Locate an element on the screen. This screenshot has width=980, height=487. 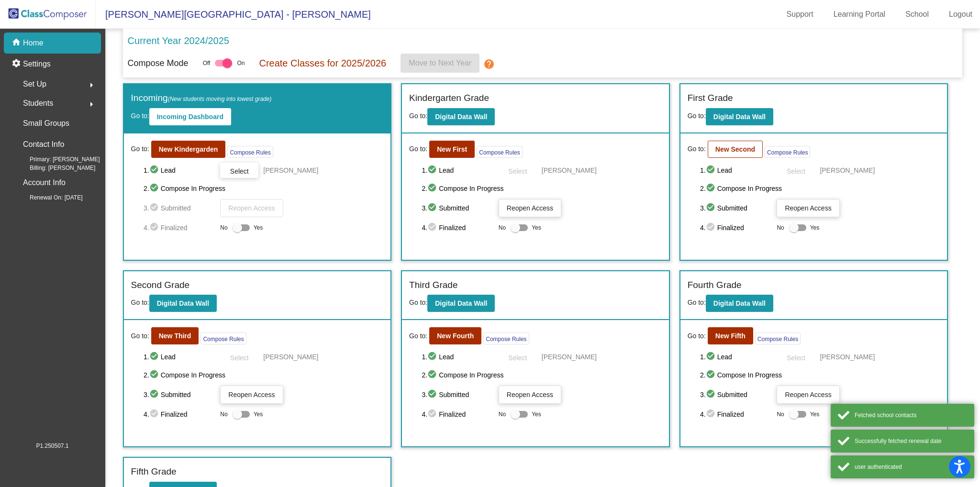
b: New Third is located at coordinates (175, 335).